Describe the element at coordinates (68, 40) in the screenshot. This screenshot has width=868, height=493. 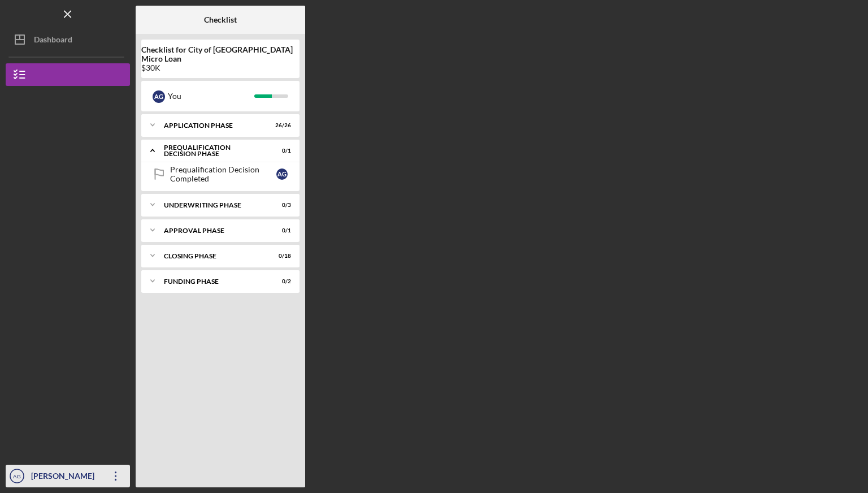
I see `button: Dashboard` at that location.